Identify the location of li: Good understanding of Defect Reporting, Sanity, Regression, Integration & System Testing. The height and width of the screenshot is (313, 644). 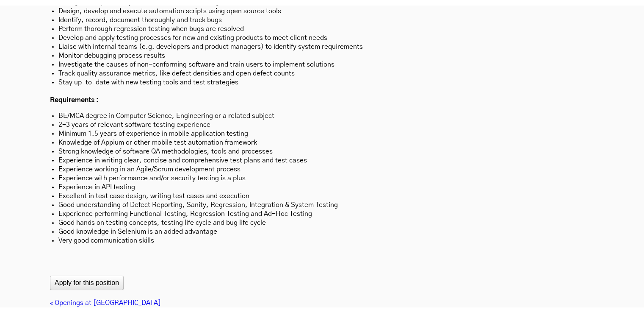
(322, 205).